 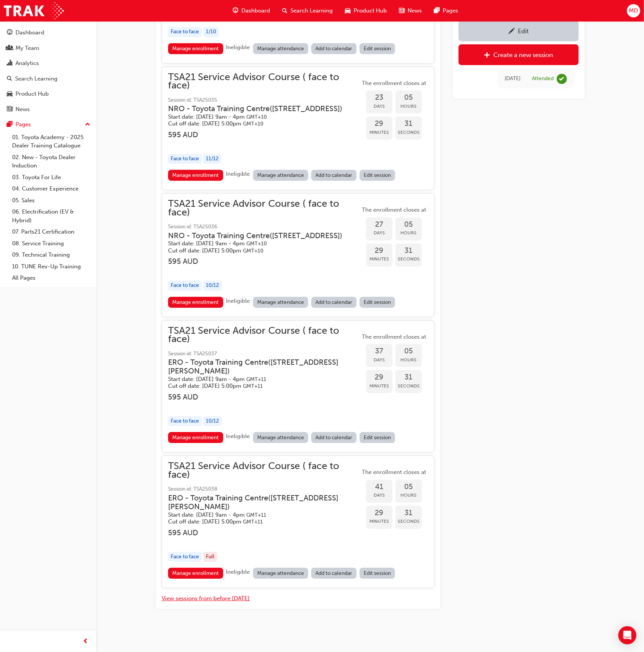 I want to click on span: 27, so click(x=379, y=225).